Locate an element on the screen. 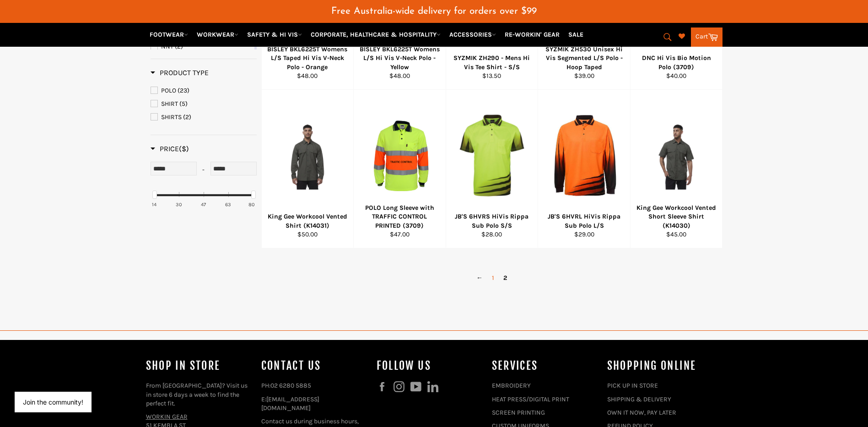 This screenshot has width=868, height=427. a: SHIPPING & DELIVERY is located at coordinates (639, 399).